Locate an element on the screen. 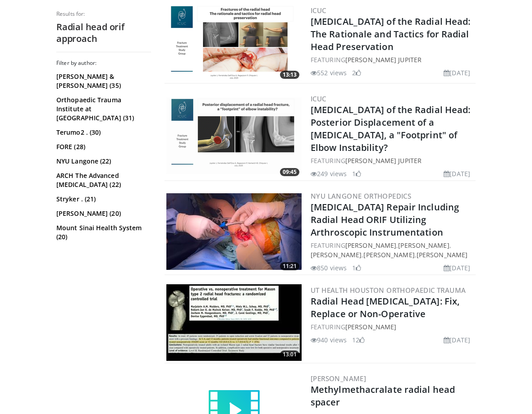 The width and height of the screenshot is (532, 414). a: Stryker . (21) is located at coordinates (102, 200).